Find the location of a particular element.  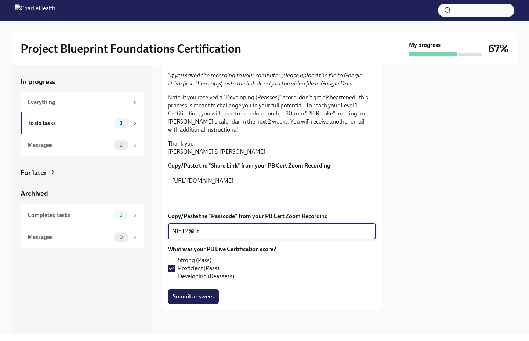

label: Copy/Paste the "Share Link" from your PB Cert Zoom Recording is located at coordinates (272, 166).